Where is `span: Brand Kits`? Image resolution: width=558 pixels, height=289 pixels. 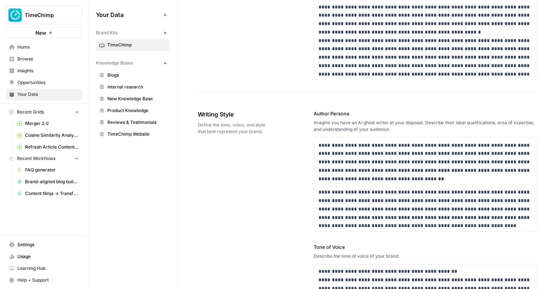 span: Brand Kits is located at coordinates (107, 33).